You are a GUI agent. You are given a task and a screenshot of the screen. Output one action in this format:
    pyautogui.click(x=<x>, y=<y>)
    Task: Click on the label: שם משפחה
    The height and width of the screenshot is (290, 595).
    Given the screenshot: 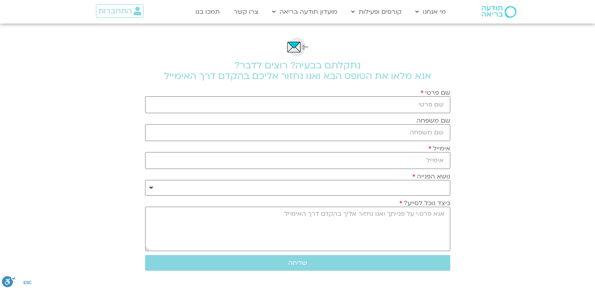 What is the action you would take?
    pyautogui.click(x=433, y=121)
    